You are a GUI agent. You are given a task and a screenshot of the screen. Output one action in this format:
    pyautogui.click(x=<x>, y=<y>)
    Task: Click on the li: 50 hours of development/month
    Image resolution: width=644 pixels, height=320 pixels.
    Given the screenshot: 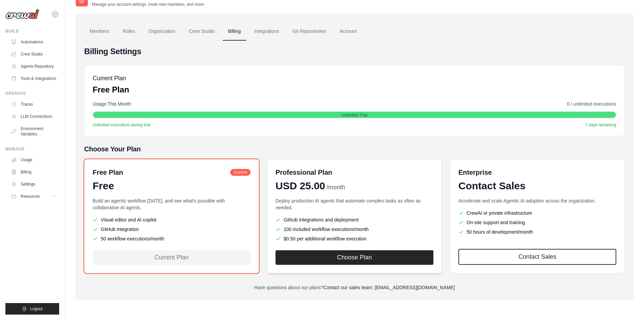 What is the action you would take?
    pyautogui.click(x=537, y=232)
    